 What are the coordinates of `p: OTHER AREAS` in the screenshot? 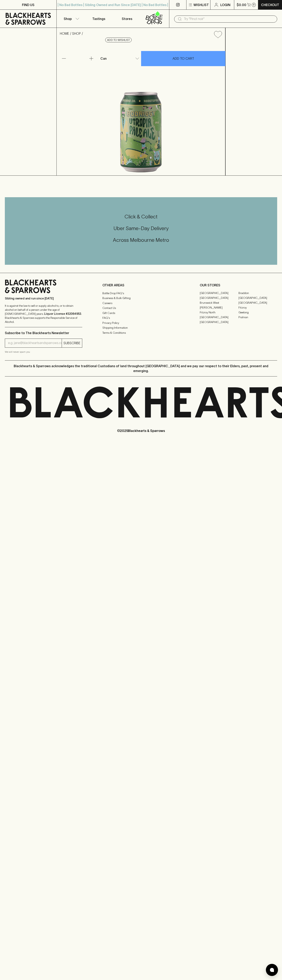 It's located at (141, 285).